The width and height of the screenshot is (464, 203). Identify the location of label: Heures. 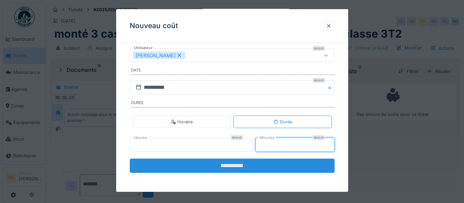
(140, 138).